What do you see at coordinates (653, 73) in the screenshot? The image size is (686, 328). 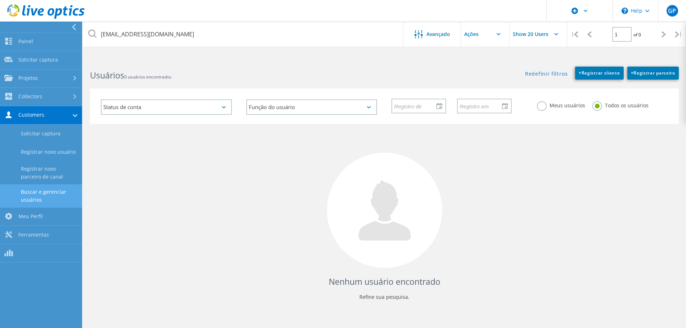 I see `span: Registrar parceiro` at bounding box center [653, 73].